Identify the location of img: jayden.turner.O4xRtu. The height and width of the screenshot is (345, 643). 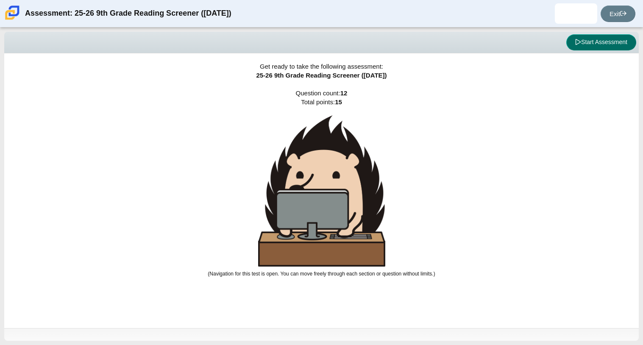
(576, 14).